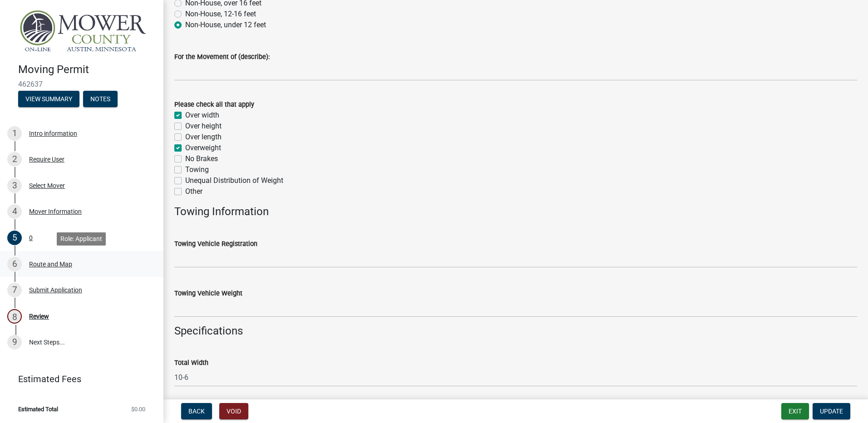 The width and height of the screenshot is (868, 423). What do you see at coordinates (202, 159) in the screenshot?
I see `label: No Brakes` at bounding box center [202, 159].